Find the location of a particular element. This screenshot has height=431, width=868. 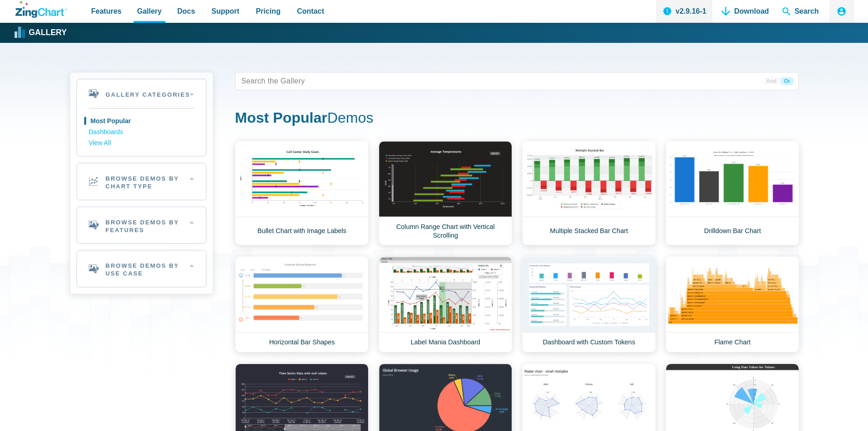

span: Support is located at coordinates (225, 11).